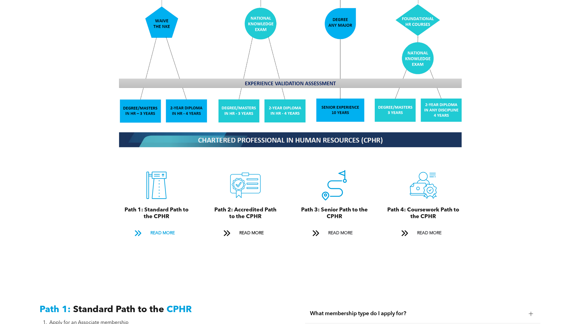 This screenshot has width=580, height=324. Describe the element at coordinates (55, 310) in the screenshot. I see `span: Path 1:` at that location.